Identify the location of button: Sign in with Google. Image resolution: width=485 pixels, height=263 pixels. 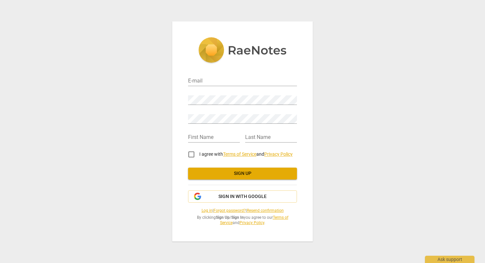
(243, 197).